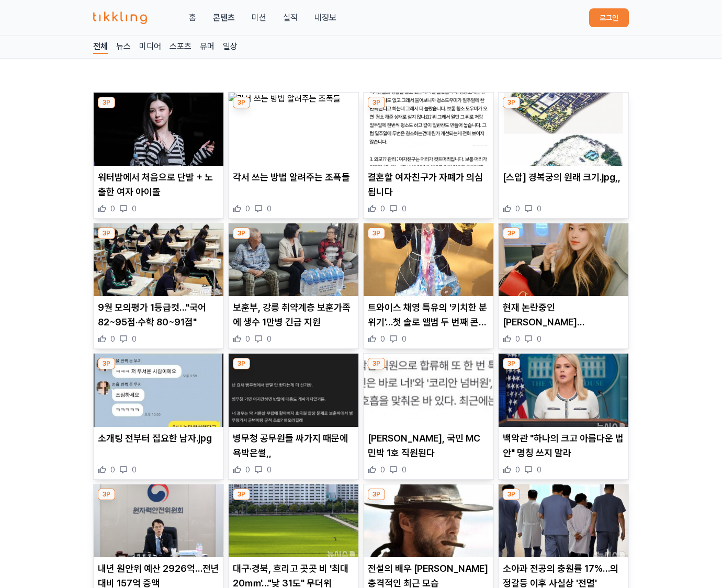 This screenshot has width=722, height=588. I want to click on p: 각서 쓰는 방법 알려주는 조폭들, so click(294, 178).